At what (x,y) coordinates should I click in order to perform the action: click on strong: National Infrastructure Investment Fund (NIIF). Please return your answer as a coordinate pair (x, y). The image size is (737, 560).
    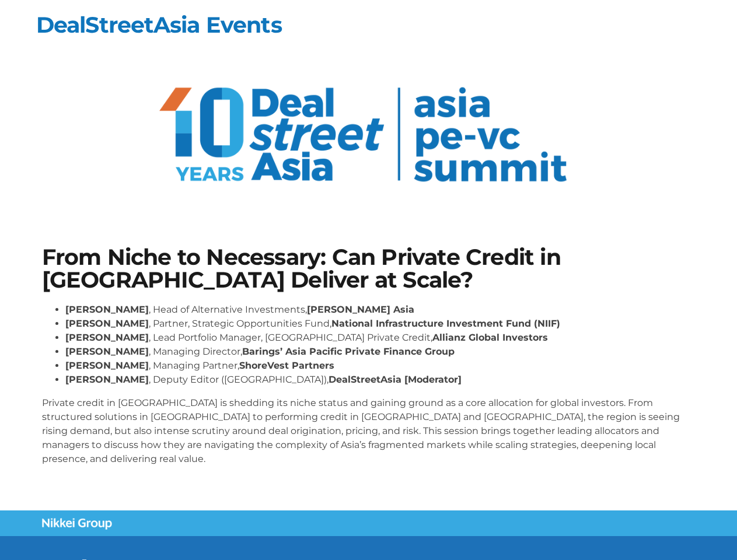
    Looking at the image, I should click on (446, 323).